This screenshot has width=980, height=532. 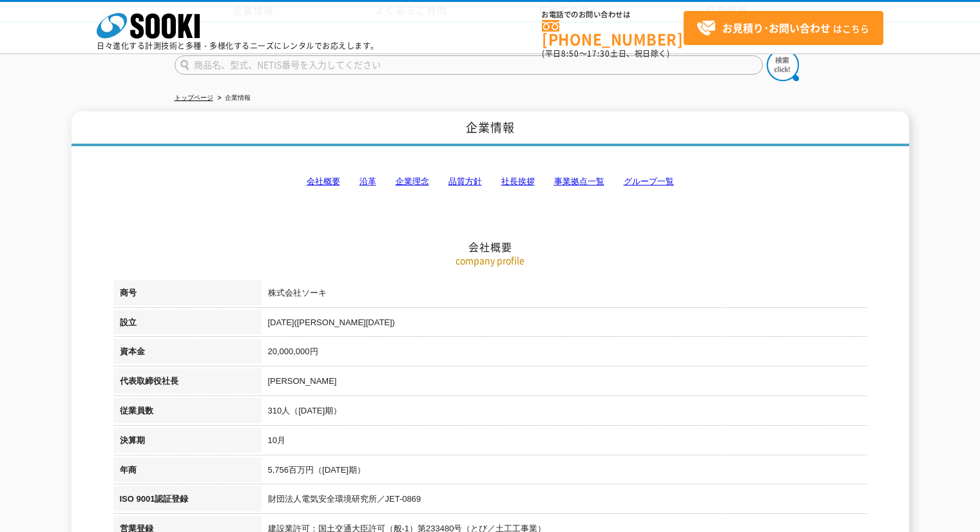 What do you see at coordinates (776, 28) in the screenshot?
I see `strong: お見積り･お問い合わせ` at bounding box center [776, 28].